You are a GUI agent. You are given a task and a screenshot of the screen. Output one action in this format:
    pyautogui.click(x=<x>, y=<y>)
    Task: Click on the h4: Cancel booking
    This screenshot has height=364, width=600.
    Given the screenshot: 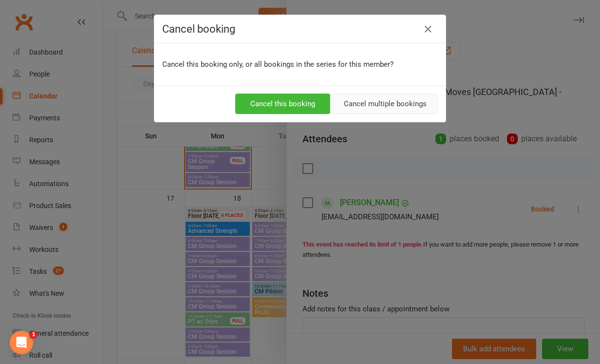 What is the action you would take?
    pyautogui.click(x=300, y=29)
    